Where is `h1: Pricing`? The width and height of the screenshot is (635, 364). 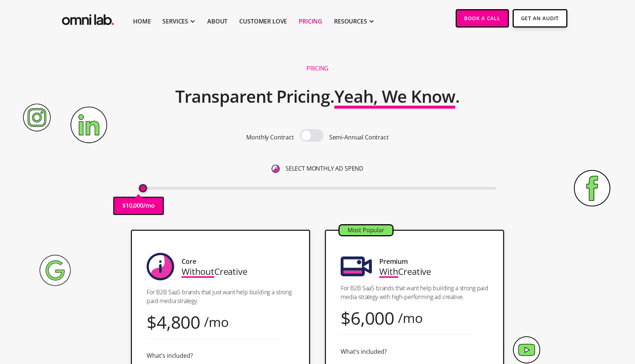
h1: Pricing is located at coordinates (318, 69).